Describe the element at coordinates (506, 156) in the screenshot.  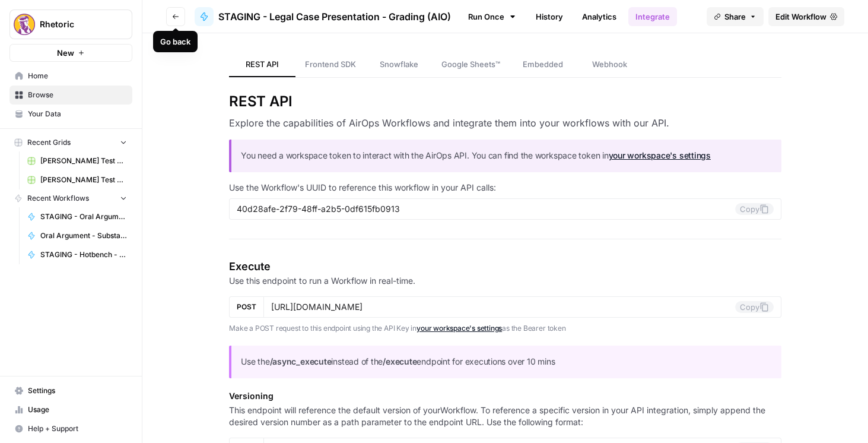
I see `p: You need a workspace token to interact with the AirOps API. You can find the workspace token in` at that location.